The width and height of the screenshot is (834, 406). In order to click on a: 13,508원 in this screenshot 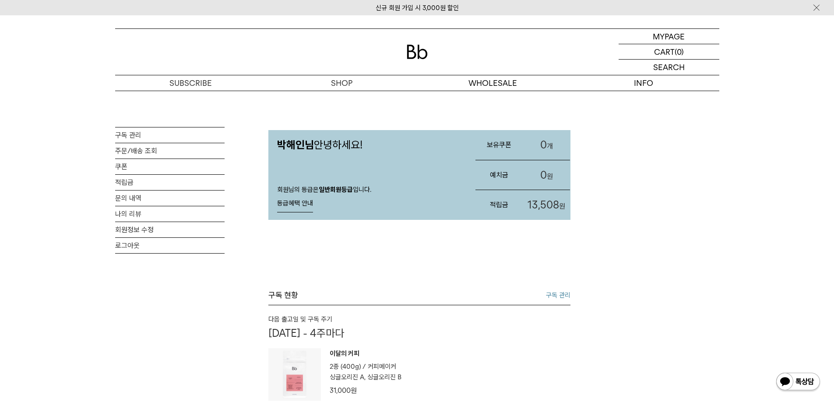, I will do `click(547, 205)`.